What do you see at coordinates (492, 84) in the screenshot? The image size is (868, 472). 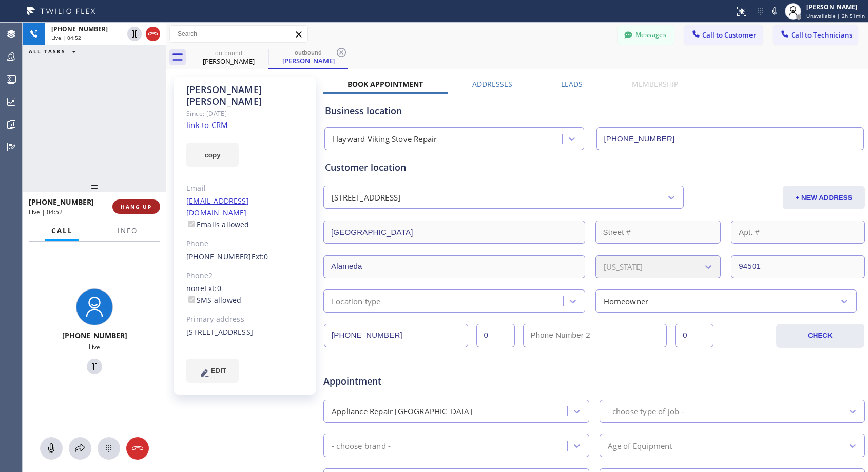 I see `label: Addresses` at bounding box center [492, 84].